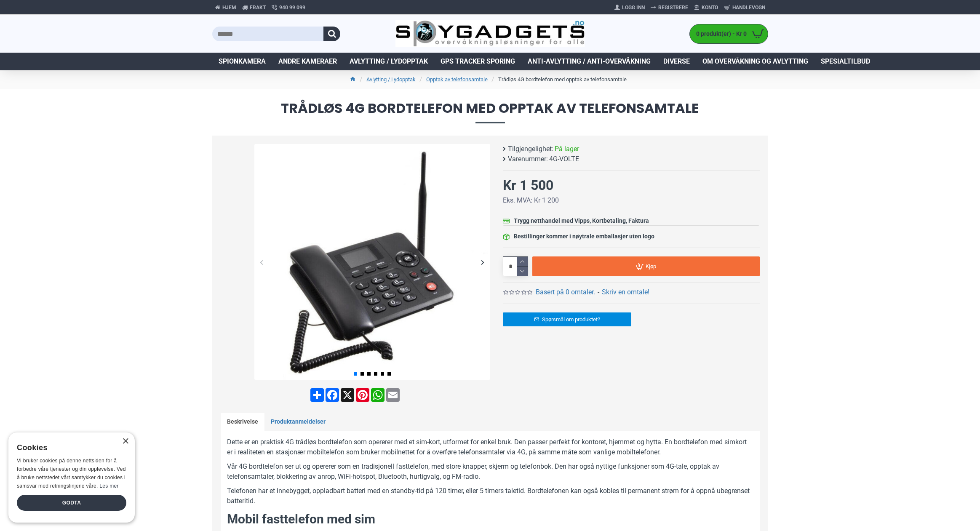  I want to click on a: Pinterest, so click(363, 395).